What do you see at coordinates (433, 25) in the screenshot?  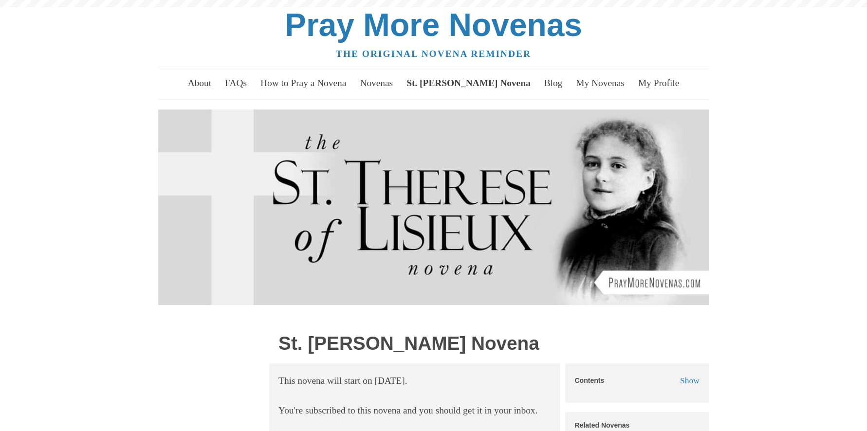 I see `a: Pray More Novenas` at bounding box center [433, 25].